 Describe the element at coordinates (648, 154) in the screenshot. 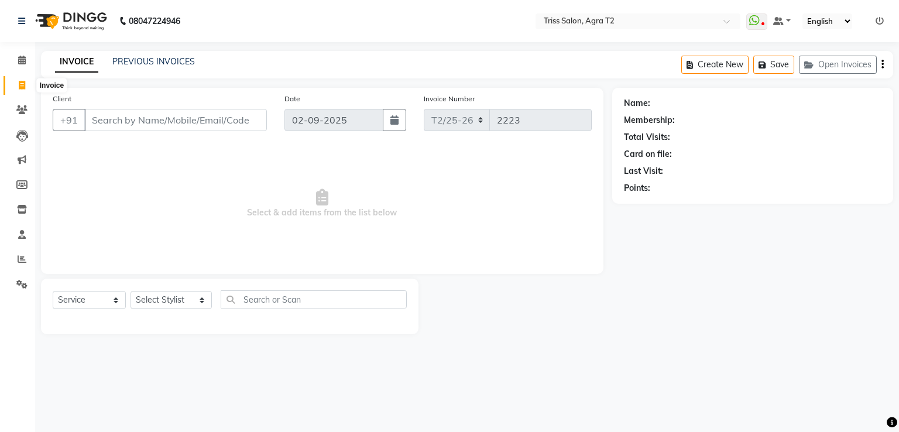

I see `div: Card on file:` at that location.